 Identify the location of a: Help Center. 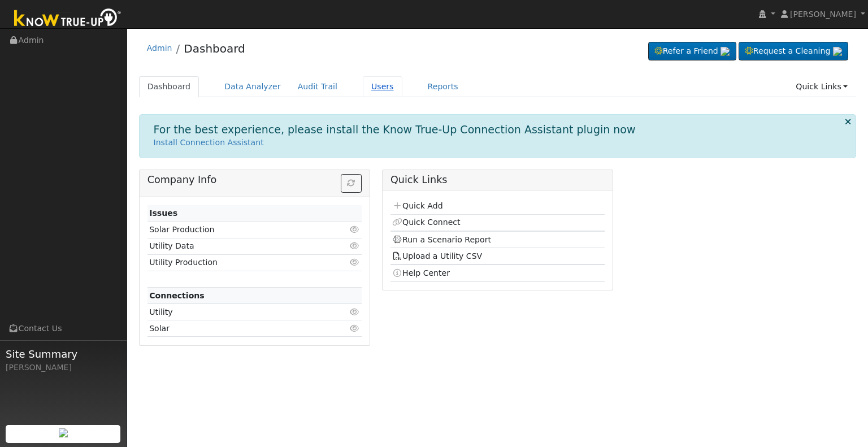
(421, 273).